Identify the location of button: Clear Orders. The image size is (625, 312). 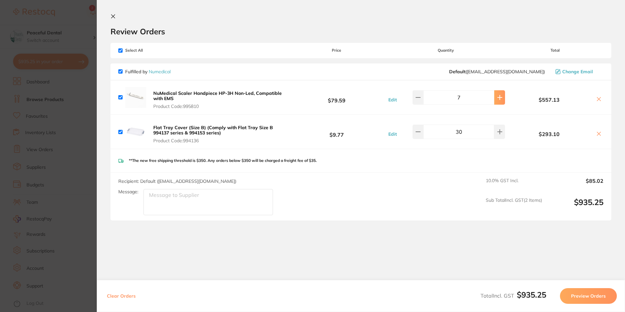
(121, 296).